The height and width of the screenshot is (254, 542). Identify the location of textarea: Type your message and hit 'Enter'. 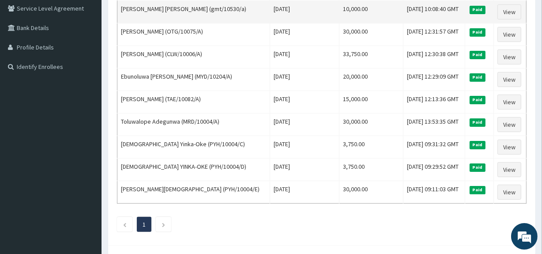
(86, 180).